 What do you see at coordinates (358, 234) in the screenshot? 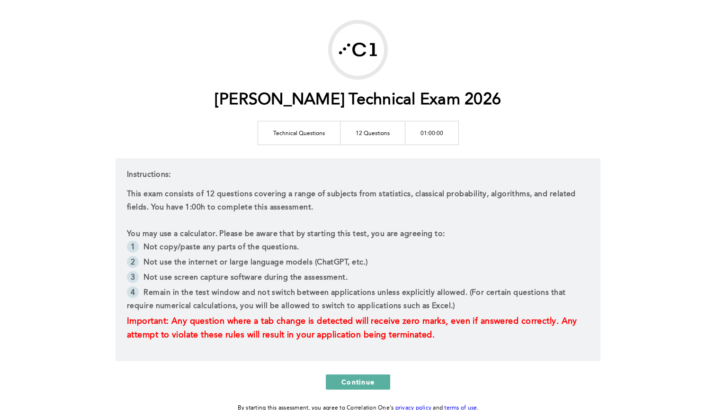
I see `p: You may use a calculator. Please be aware that by starting this test, you are agreeing to:` at bounding box center [358, 234].